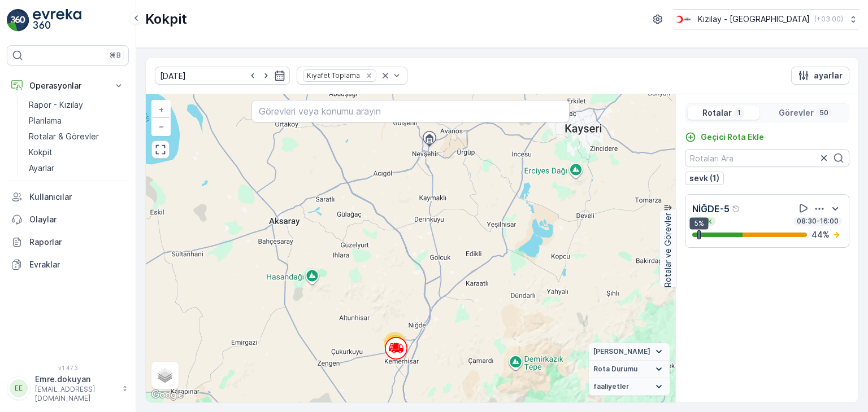 This screenshot has height=412, width=868. I want to click on button: Operasyonlar, so click(68, 86).